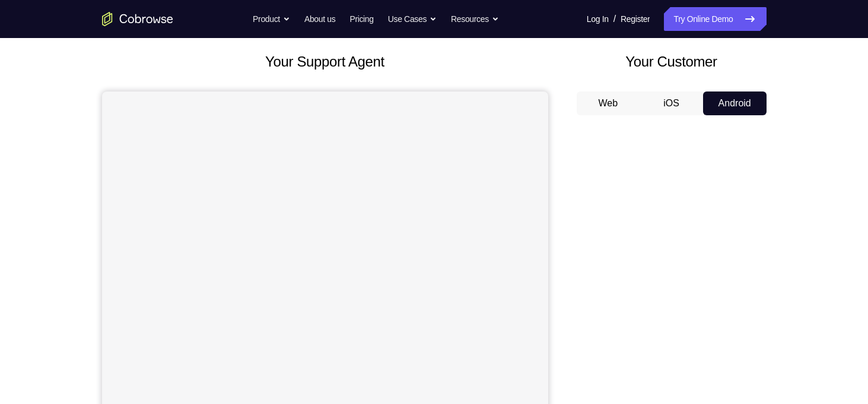 The image size is (868, 404). What do you see at coordinates (325, 61) in the screenshot?
I see `h2: Your Support Agent` at bounding box center [325, 61].